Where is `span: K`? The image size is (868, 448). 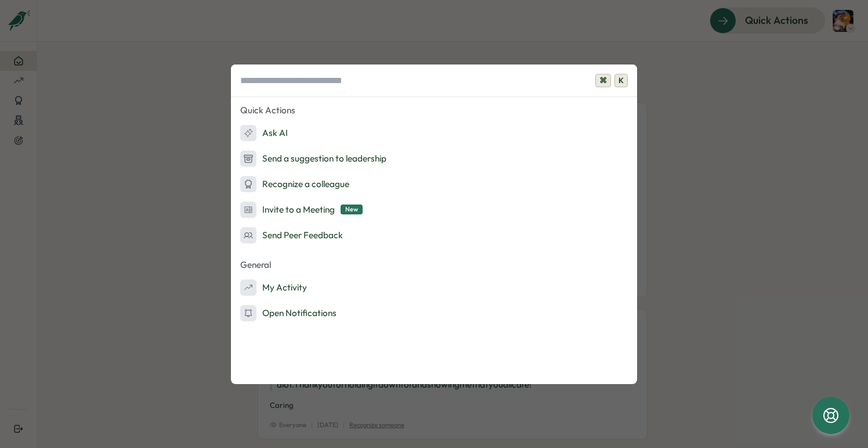 span: K is located at coordinates (621, 81).